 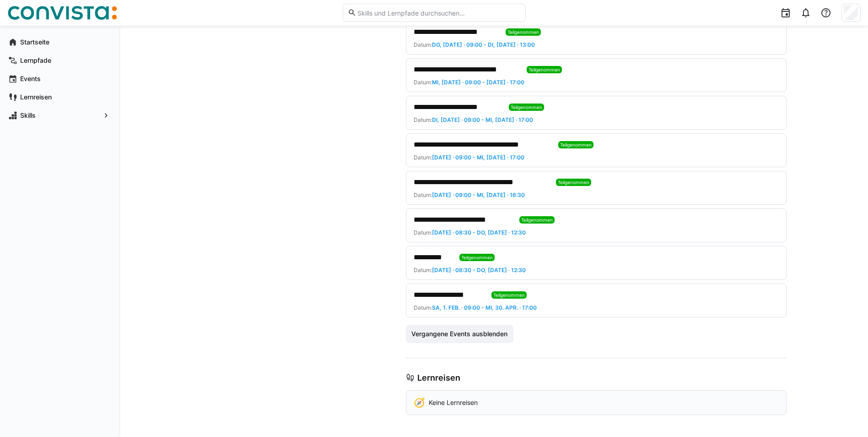 What do you see at coordinates (459, 334) in the screenshot?
I see `span: Vergangene Events ausblenden` at bounding box center [459, 334].